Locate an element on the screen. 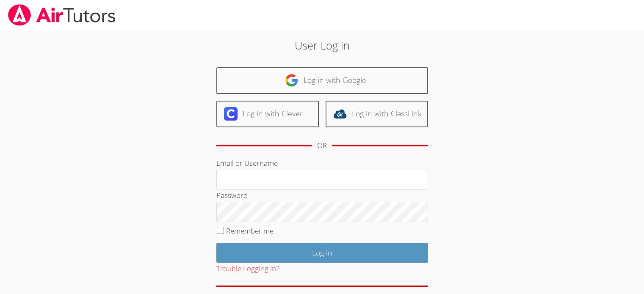 The image size is (644, 294). img: classlink-logo-d6bb404cc1216ec64c9a2012d9dc4662098be43eaf13dc465df04b49fa7ab582.svg is located at coordinates (340, 114).